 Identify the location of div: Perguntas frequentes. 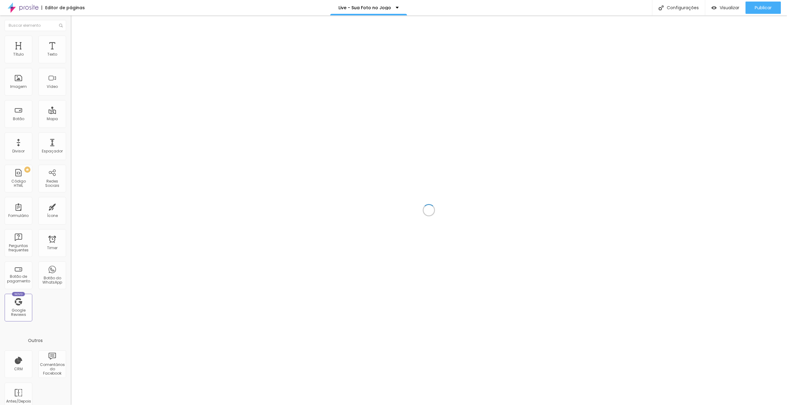
(18, 248).